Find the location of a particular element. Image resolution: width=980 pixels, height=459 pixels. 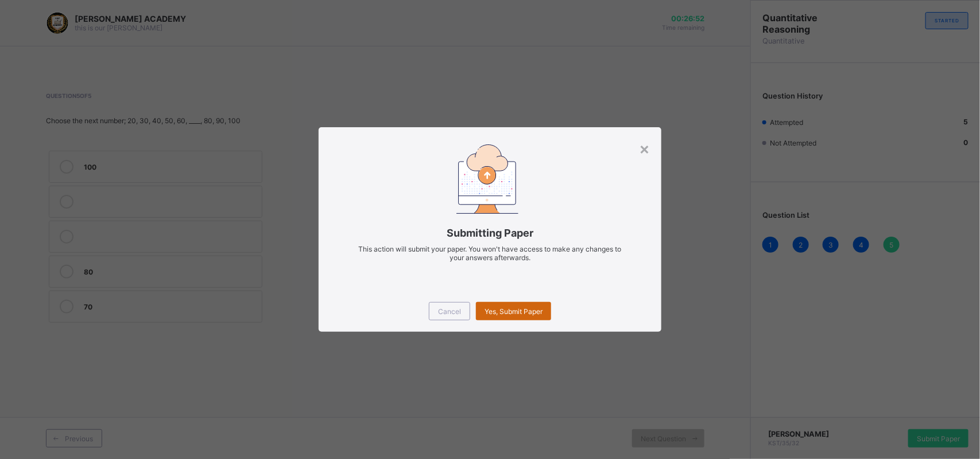

span: This action will submit your paper. You won't have access to make any changes to your answers aft... is located at coordinates (490, 253).